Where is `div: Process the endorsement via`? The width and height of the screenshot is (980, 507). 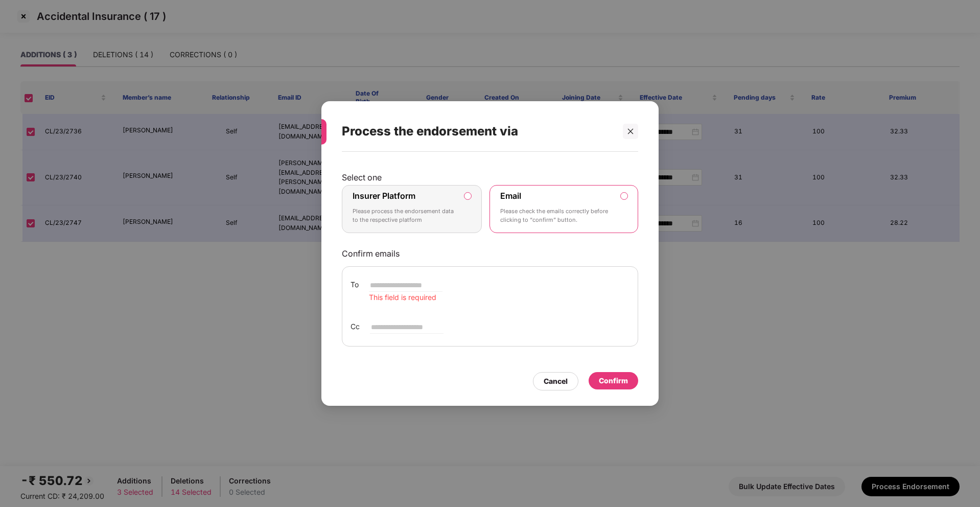
div: Process the endorsement via is located at coordinates (478, 131).